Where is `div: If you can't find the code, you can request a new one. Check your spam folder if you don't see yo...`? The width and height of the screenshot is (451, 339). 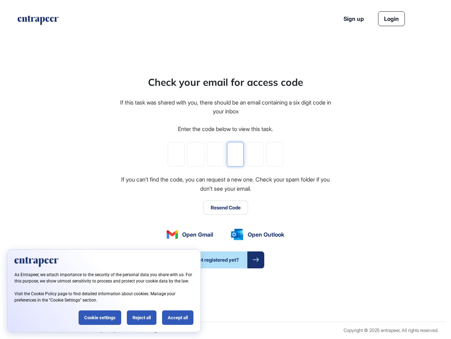 div: If you can't find the code, you can request a new one. Check your spam folder if you don't see yo... is located at coordinates (226, 184).